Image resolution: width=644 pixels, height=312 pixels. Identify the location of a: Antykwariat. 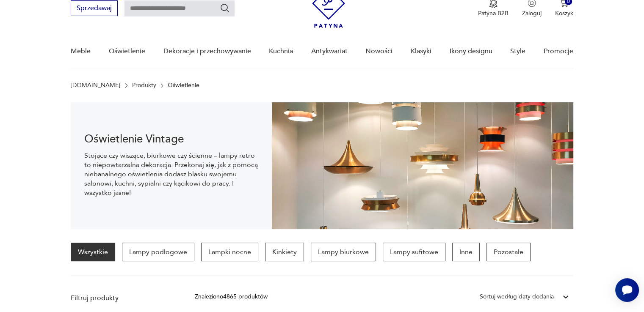
(330, 51).